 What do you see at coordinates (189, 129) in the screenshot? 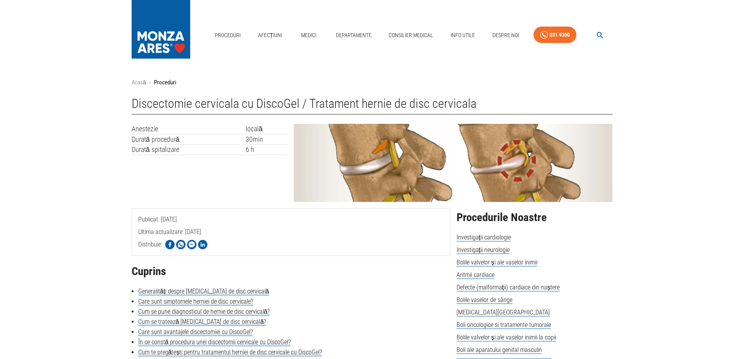
I see `td: Anestezie` at bounding box center [189, 129].